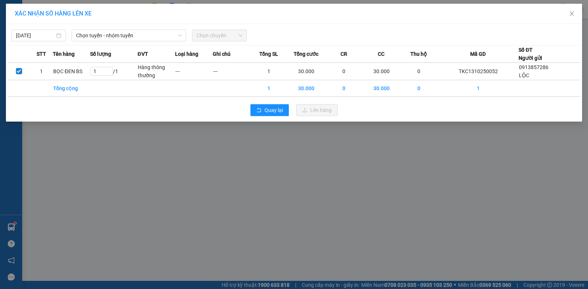 This screenshot has height=289, width=588. I want to click on span: Website, so click(79, 42).